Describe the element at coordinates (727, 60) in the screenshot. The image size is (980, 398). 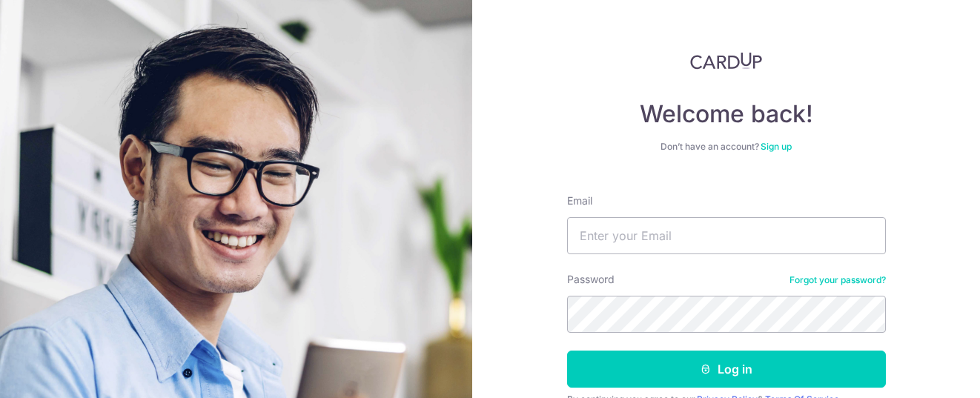
I see `img: CardUp Logo` at that location.